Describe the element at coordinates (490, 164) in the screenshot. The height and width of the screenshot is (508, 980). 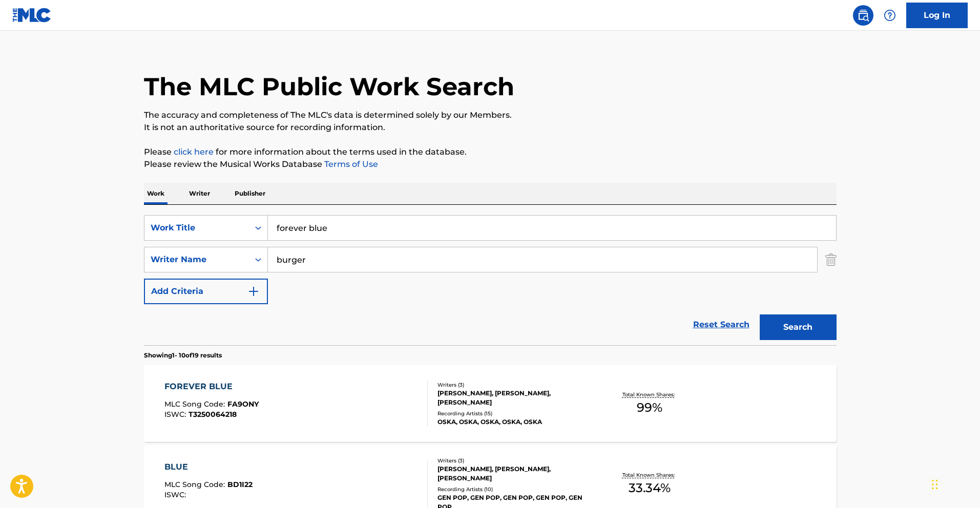
I see `p: Please review the Musical Works Database` at that location.